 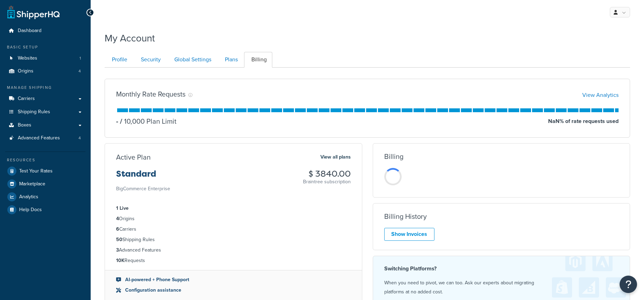 I want to click on span: Boxes, so click(x=24, y=125).